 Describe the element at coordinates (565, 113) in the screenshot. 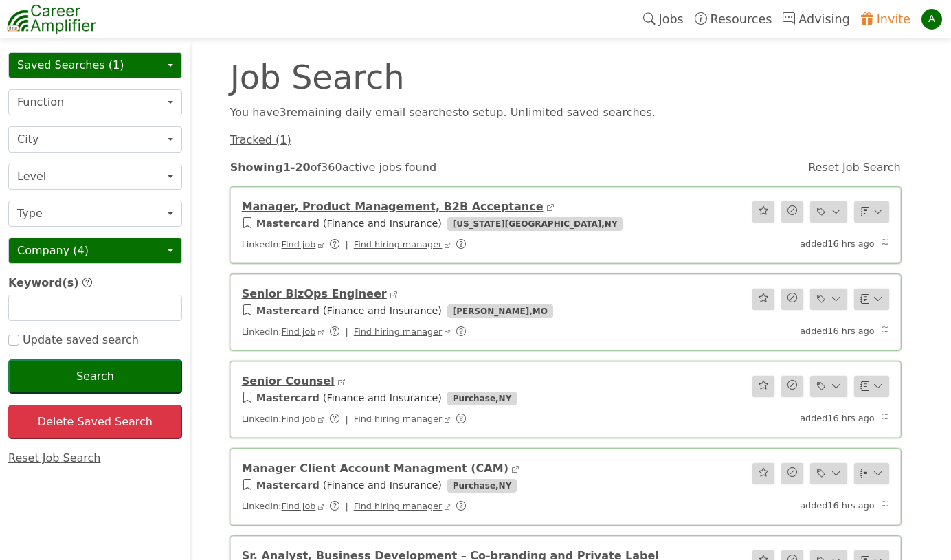

I see `div: You have 3 remaining daily email search es to setup. Unlimited saved searches.` at that location.